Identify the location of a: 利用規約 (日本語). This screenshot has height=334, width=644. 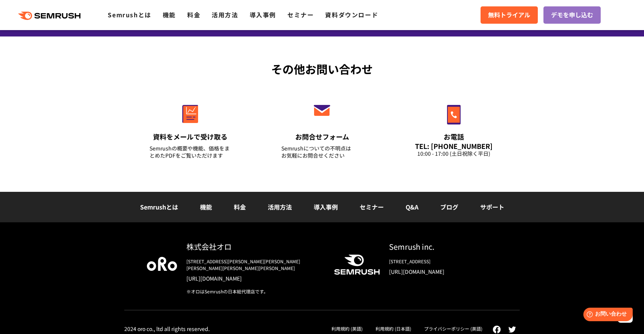
(393, 328).